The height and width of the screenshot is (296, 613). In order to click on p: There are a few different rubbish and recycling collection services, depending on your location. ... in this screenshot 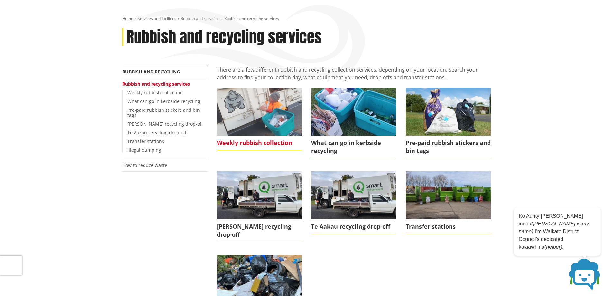, I will do `click(354, 73)`.